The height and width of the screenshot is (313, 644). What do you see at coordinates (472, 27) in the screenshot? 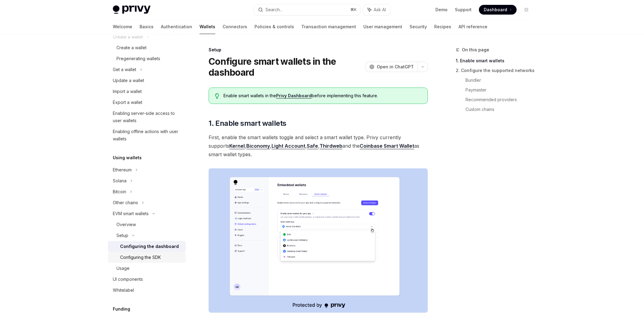
I see `a: API reference` at bounding box center [472, 27].